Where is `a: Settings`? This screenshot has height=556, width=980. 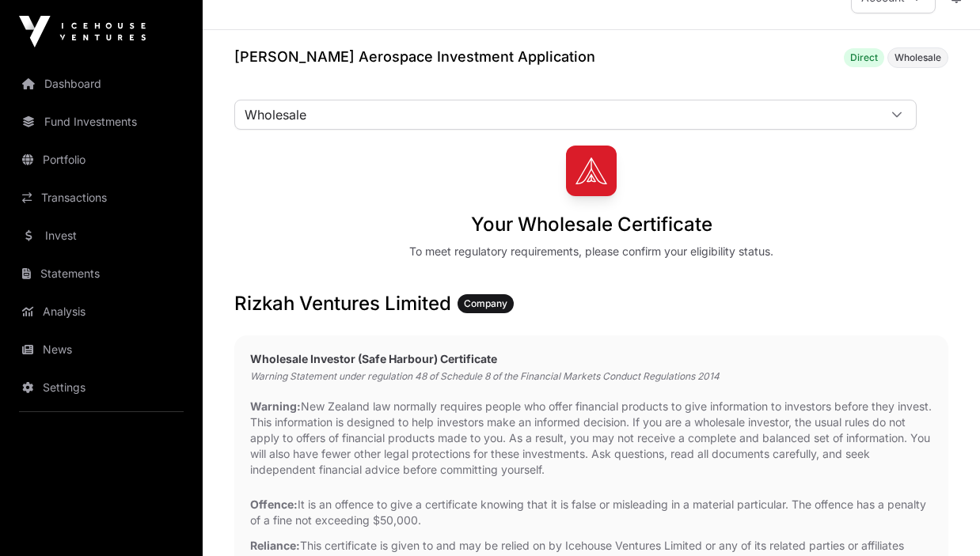
a: Settings is located at coordinates (101, 387).